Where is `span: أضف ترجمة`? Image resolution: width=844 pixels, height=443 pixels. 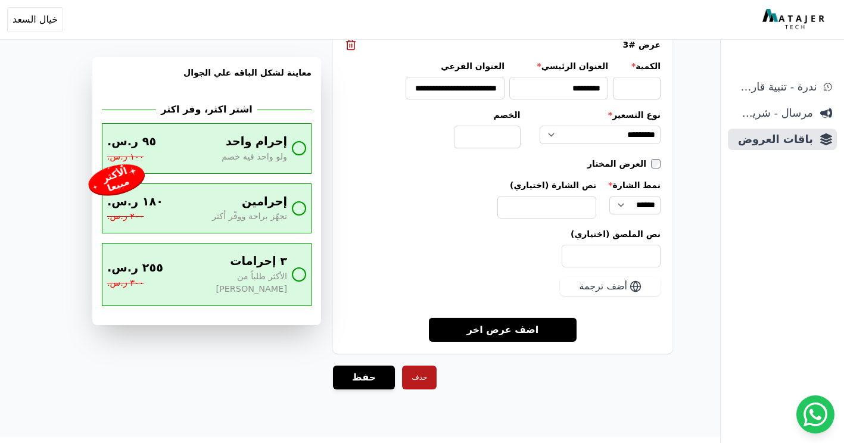
span: أضف ترجمة is located at coordinates (603, 286).